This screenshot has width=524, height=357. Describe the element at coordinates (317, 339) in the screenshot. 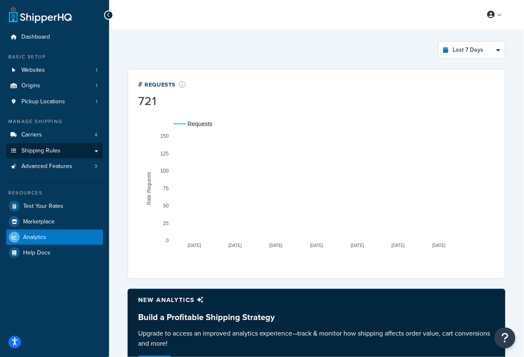

I see `p: Upgrade to access an improved analytics experience—track & monitor how shipping affects order val...` at that location.